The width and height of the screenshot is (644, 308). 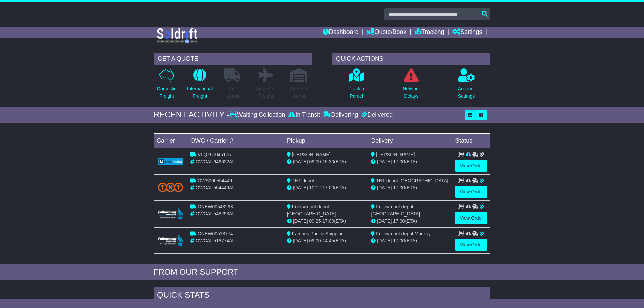 I want to click on span: OWCAU548293AU, so click(x=216, y=214).